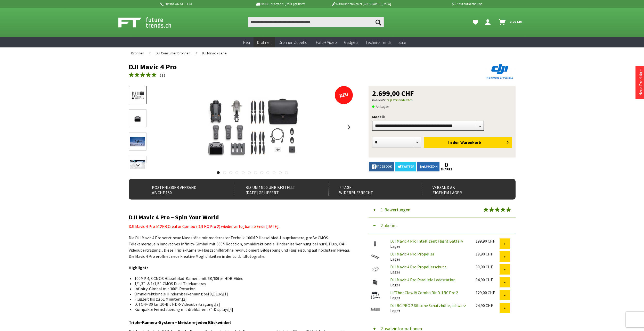 The image size is (644, 331). I want to click on a: zzgl. Versandkosten, so click(400, 100).